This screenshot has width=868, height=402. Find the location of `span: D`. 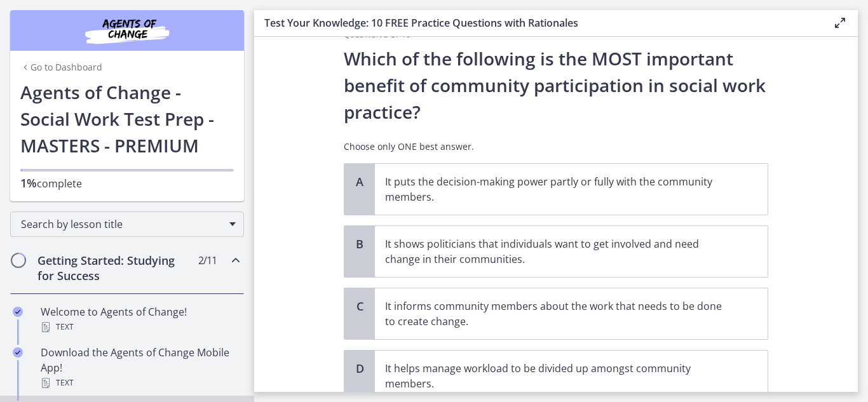

span: D is located at coordinates (360, 368).